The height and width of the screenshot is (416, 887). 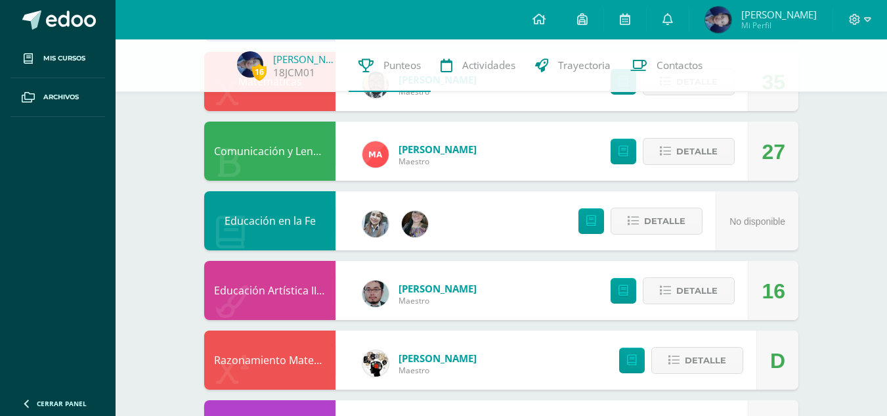 I want to click on div: Razonamiento Matemático, so click(x=270, y=360).